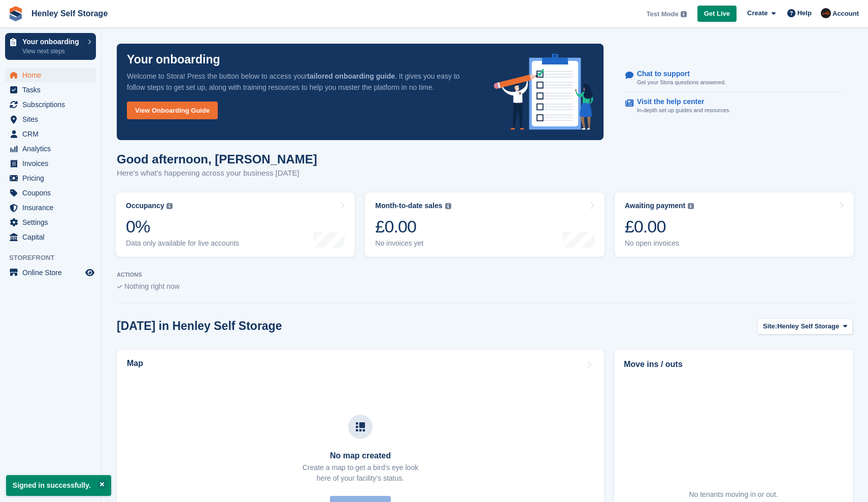 This screenshot has height=502, width=868. What do you see at coordinates (733, 494) in the screenshot?
I see `div: No tenants moving in or out.` at bounding box center [733, 494].